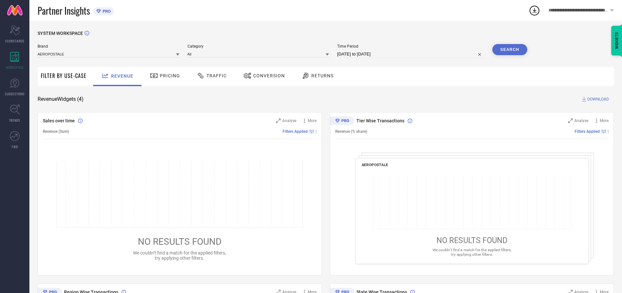  I want to click on span: FWD, so click(15, 147).